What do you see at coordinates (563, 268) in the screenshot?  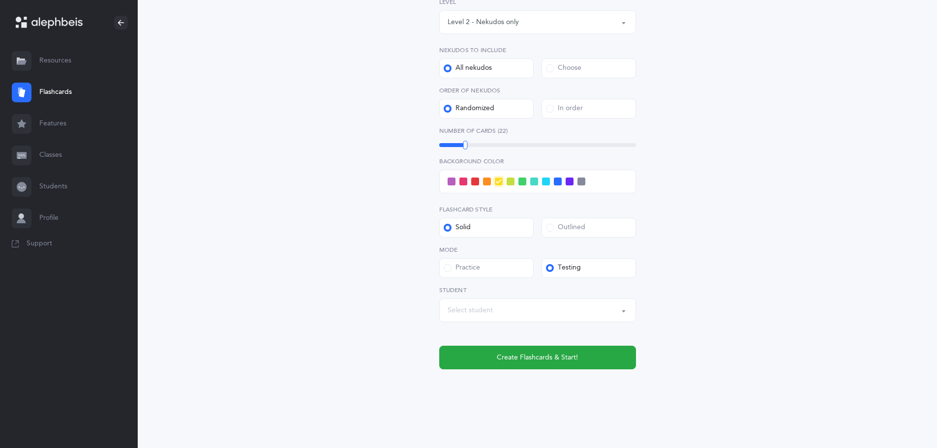 I see `div: Testing` at bounding box center [563, 268].